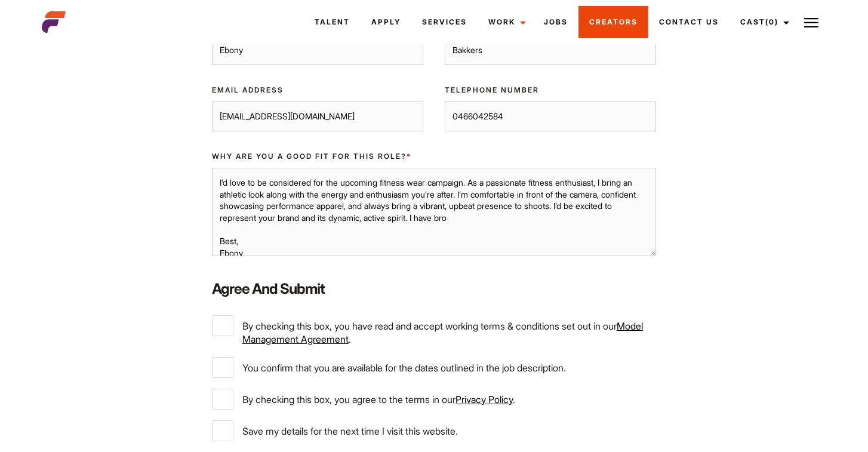 The width and height of the screenshot is (868, 452). I want to click on a: Creators, so click(612, 23).